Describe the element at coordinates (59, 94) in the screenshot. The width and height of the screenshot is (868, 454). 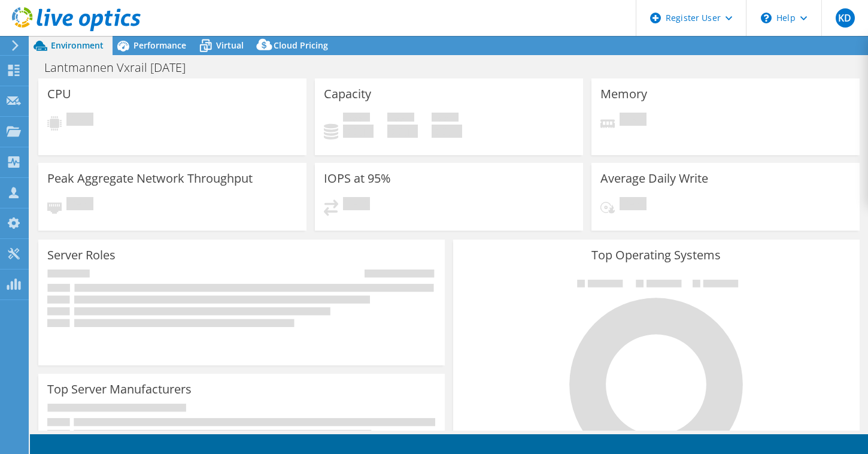
I see `h3: CPU` at that location.